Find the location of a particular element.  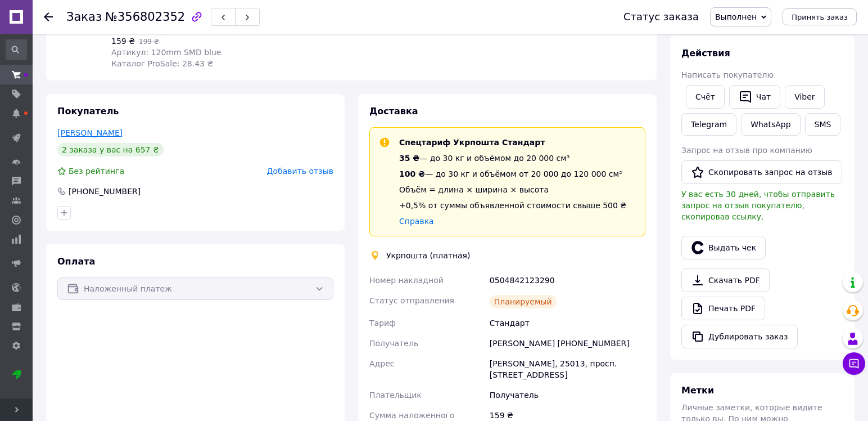

span: 100 ₴ is located at coordinates (412, 174).